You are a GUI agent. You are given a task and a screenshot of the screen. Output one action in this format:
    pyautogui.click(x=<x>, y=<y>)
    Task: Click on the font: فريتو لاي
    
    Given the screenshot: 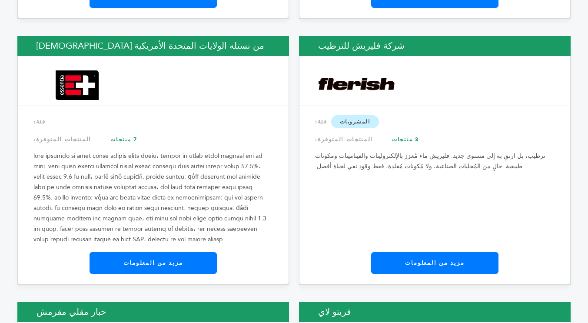 What is the action you would take?
    pyautogui.click(x=335, y=312)
    